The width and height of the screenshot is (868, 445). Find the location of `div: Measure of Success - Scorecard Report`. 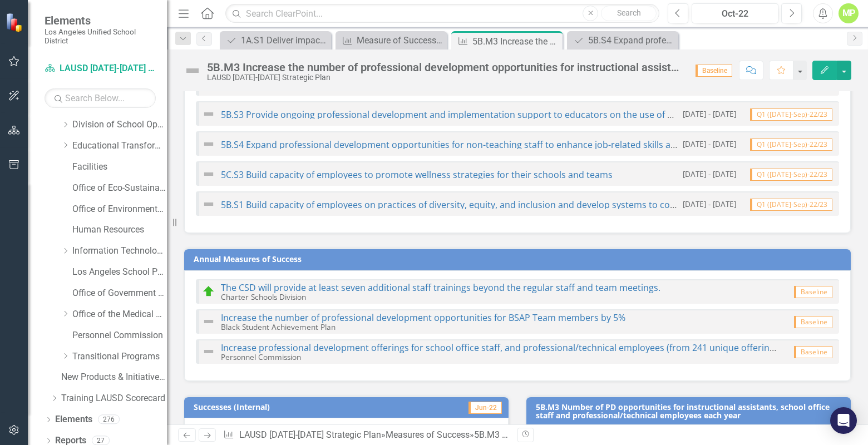

div: Measure of Success - Scorecard Report is located at coordinates (400, 40).